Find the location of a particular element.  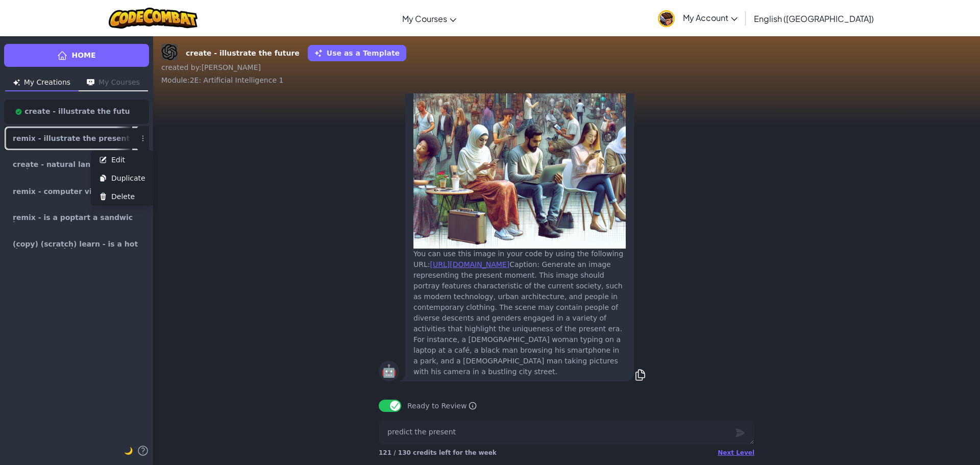

button: My Creations is located at coordinates (42, 83).